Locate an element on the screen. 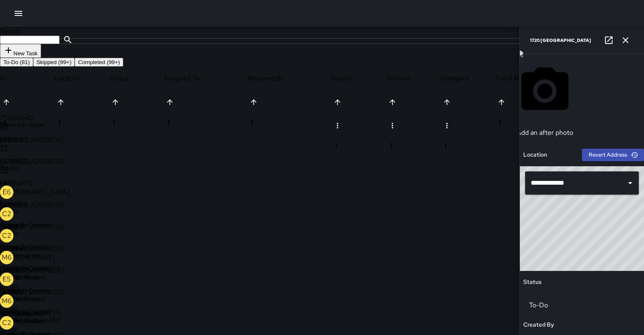  div: Location is located at coordinates (82, 78).